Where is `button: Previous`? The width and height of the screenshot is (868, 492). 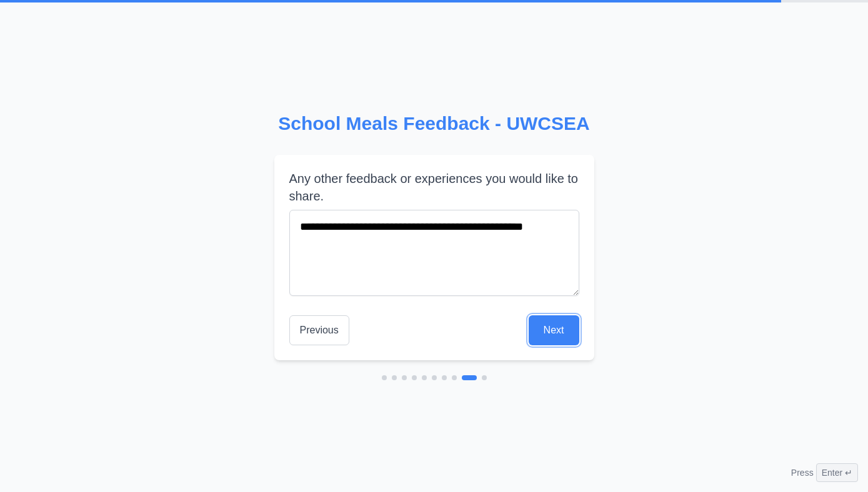 button: Previous is located at coordinates (319, 330).